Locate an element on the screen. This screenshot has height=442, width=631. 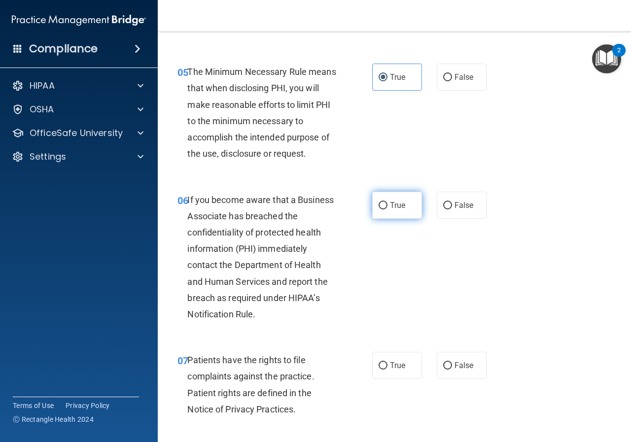
span: 06 is located at coordinates (183, 201).